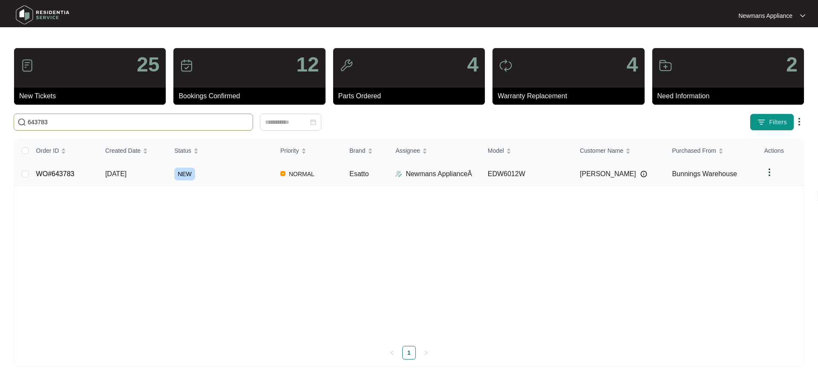 The image size is (818, 391). I want to click on span: Status, so click(183, 151).